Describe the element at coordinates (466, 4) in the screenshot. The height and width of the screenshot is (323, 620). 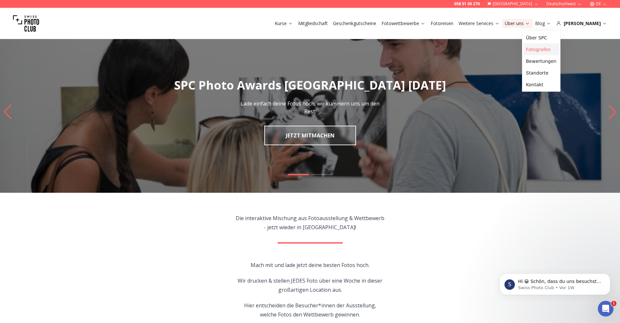
I see `a: 058 51 00 270` at that location.